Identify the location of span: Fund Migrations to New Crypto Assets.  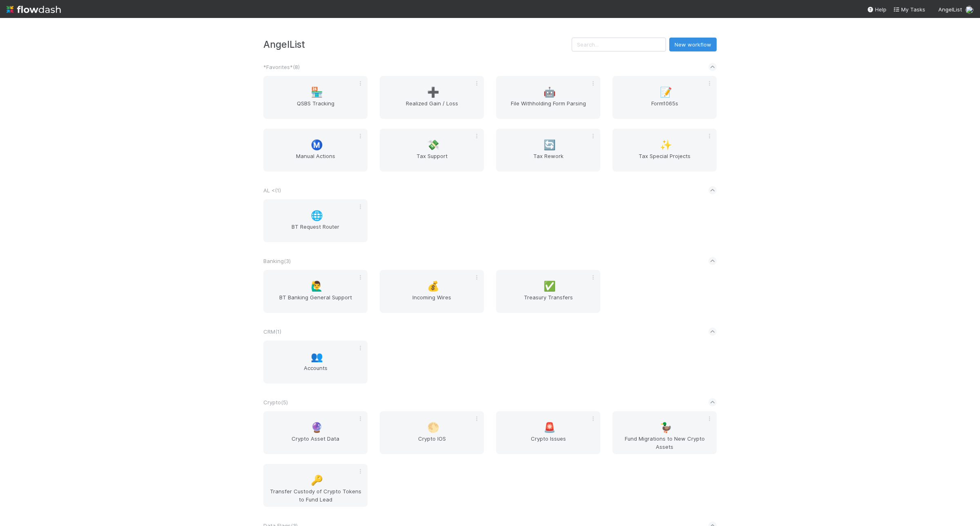
(665, 443).